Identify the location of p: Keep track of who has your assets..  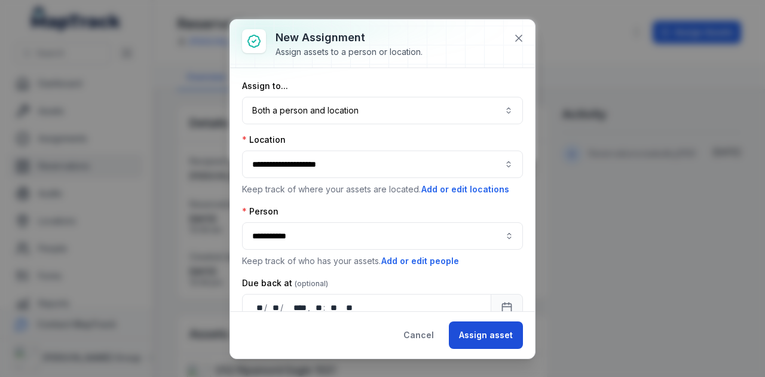
(382, 261).